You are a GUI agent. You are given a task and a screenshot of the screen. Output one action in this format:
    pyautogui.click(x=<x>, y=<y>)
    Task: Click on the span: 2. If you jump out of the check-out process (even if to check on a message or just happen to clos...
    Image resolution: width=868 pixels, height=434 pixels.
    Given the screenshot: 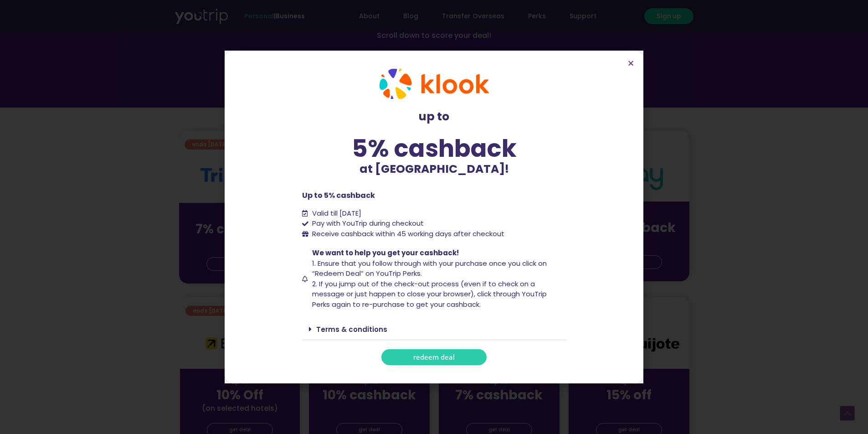 What is the action you would take?
    pyautogui.click(x=430, y=294)
    